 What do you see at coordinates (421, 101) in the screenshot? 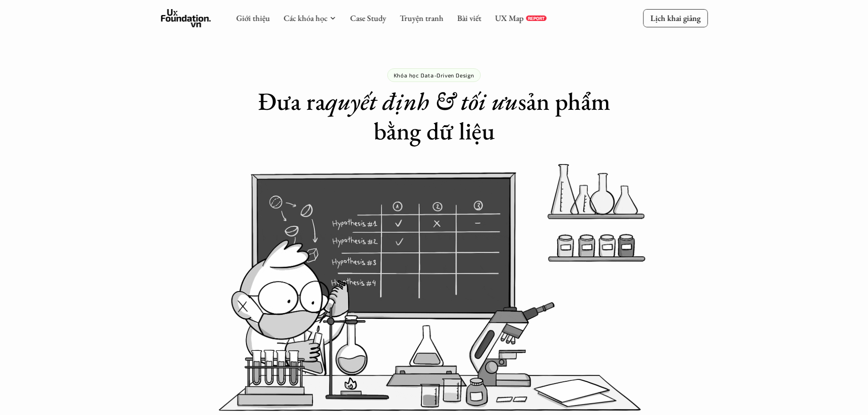
I see `em: quyết định & tối ưu` at bounding box center [421, 101].